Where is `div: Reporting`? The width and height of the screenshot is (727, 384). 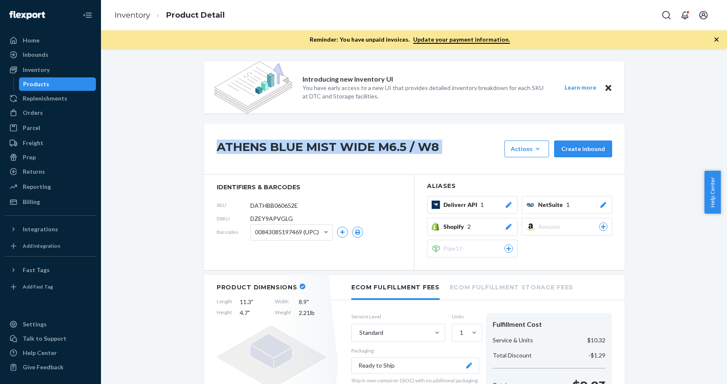
div: Reporting is located at coordinates (37, 187).